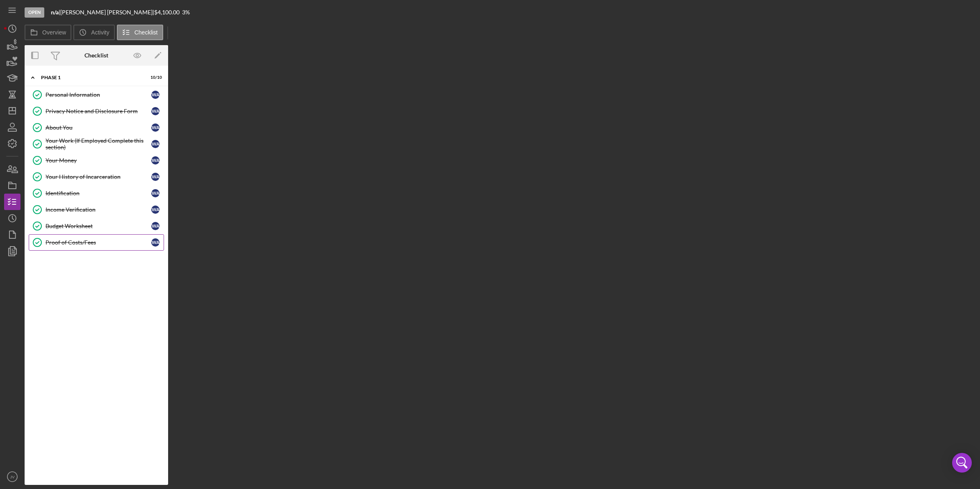  Describe the element at coordinates (146, 32) in the screenshot. I see `label: Checklist` at that location.